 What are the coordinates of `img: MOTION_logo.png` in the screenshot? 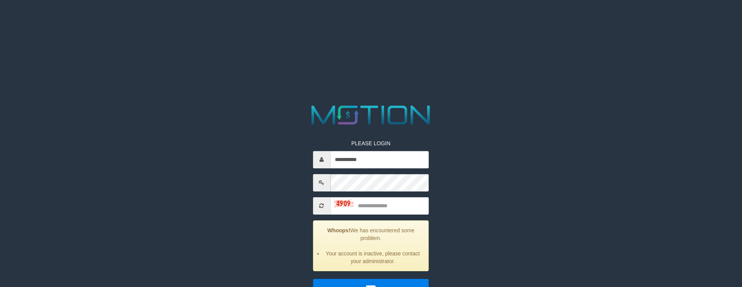 It's located at (371, 115).